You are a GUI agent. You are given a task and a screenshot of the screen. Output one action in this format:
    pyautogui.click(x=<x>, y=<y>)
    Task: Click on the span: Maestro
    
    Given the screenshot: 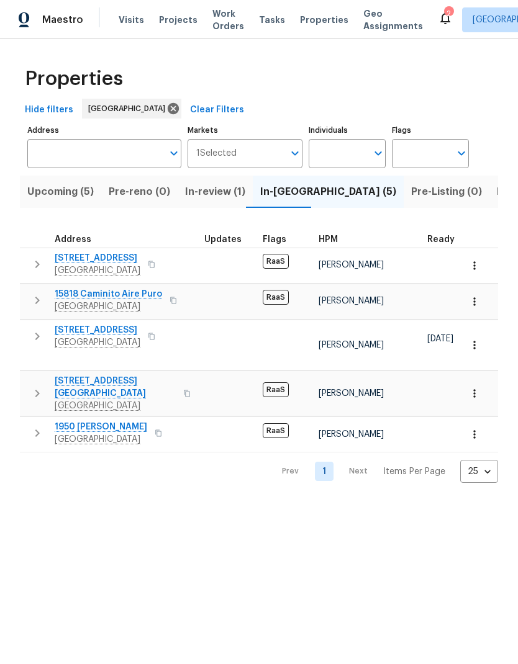 What is the action you would take?
    pyautogui.click(x=63, y=20)
    